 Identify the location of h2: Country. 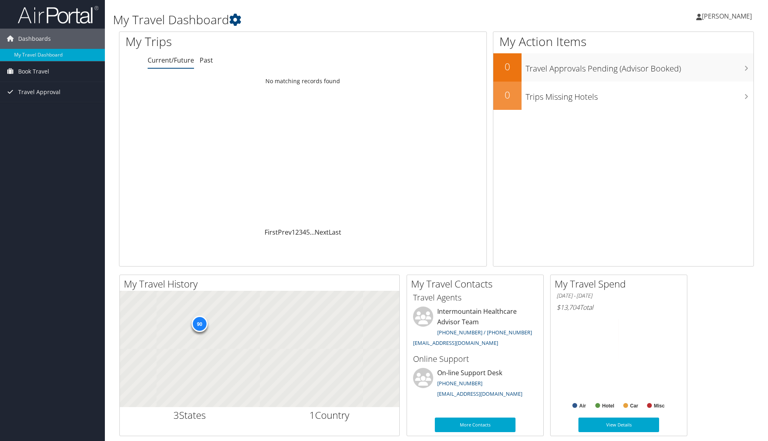
(330, 415).